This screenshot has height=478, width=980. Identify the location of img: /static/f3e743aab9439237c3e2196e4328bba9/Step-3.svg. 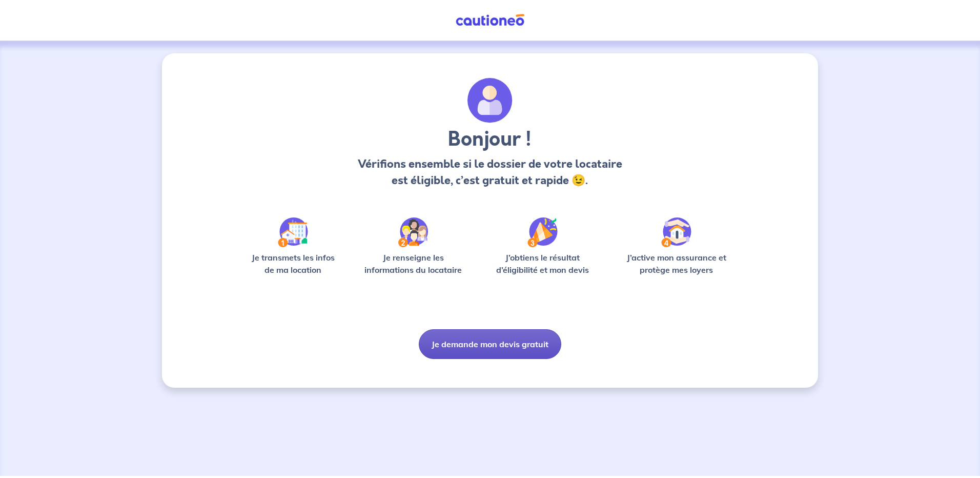
(542, 232).